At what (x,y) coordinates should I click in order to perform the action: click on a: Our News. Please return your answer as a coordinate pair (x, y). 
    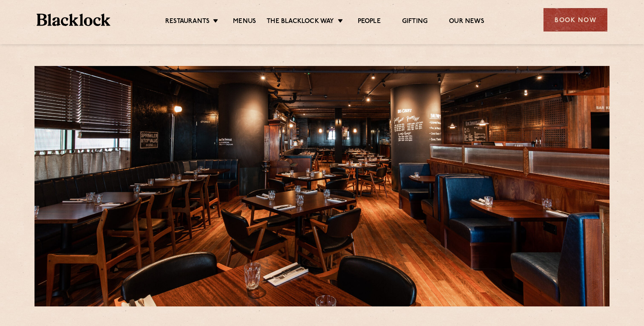
    Looking at the image, I should click on (466, 22).